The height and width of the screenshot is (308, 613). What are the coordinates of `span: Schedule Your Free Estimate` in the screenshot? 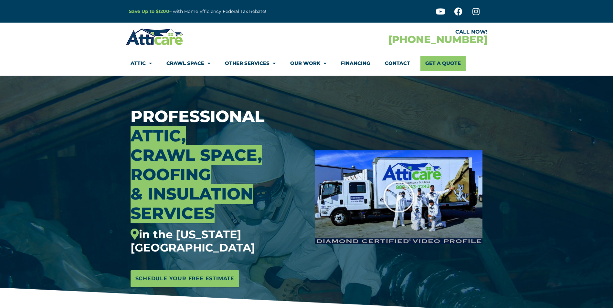 It's located at (185, 279).